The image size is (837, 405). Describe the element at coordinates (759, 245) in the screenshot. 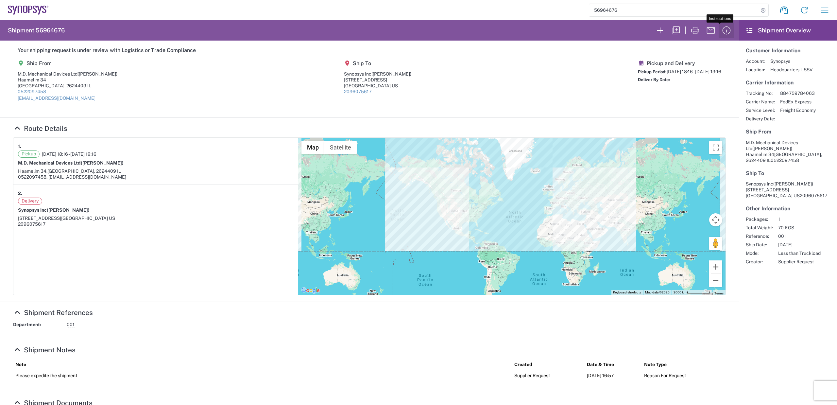

I see `span: Ship Date:` at that location.